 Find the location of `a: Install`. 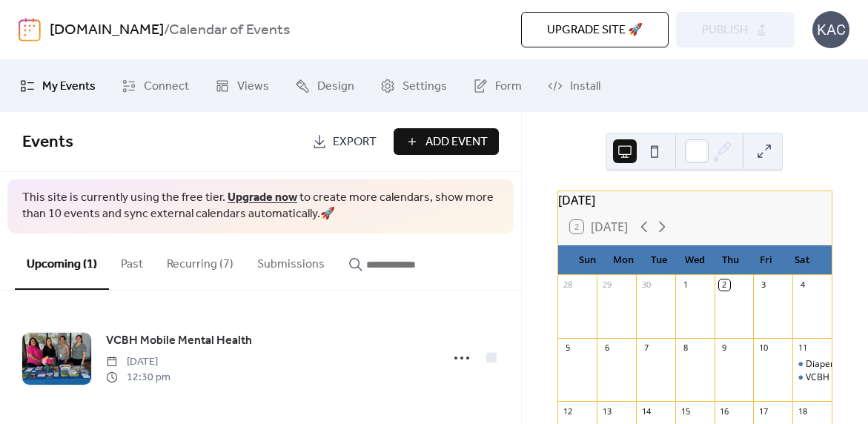

a: Install is located at coordinates (573, 86).